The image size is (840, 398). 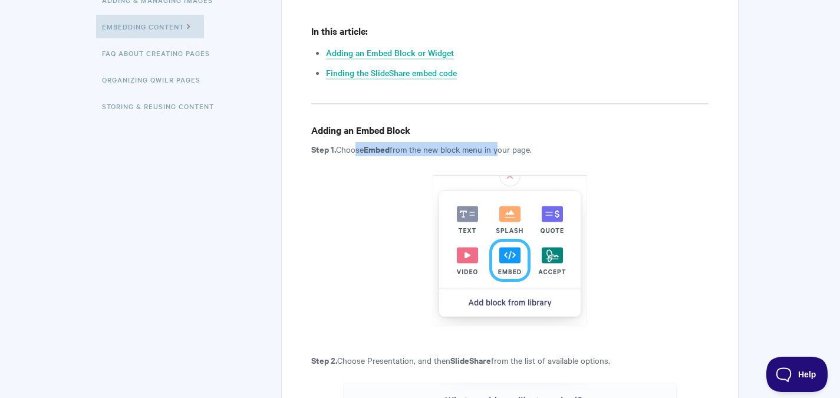 What do you see at coordinates (377, 149) in the screenshot?
I see `strong: Embed` at bounding box center [377, 149].